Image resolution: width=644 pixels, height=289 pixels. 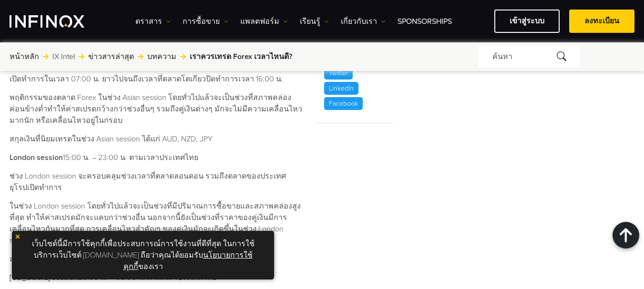 What do you see at coordinates (156, 259) in the screenshot?
I see `p: สกุลเงินที่นิยมเทรดในช่วง London session ได้แก่ EUR, GBP` at bounding box center [156, 259].